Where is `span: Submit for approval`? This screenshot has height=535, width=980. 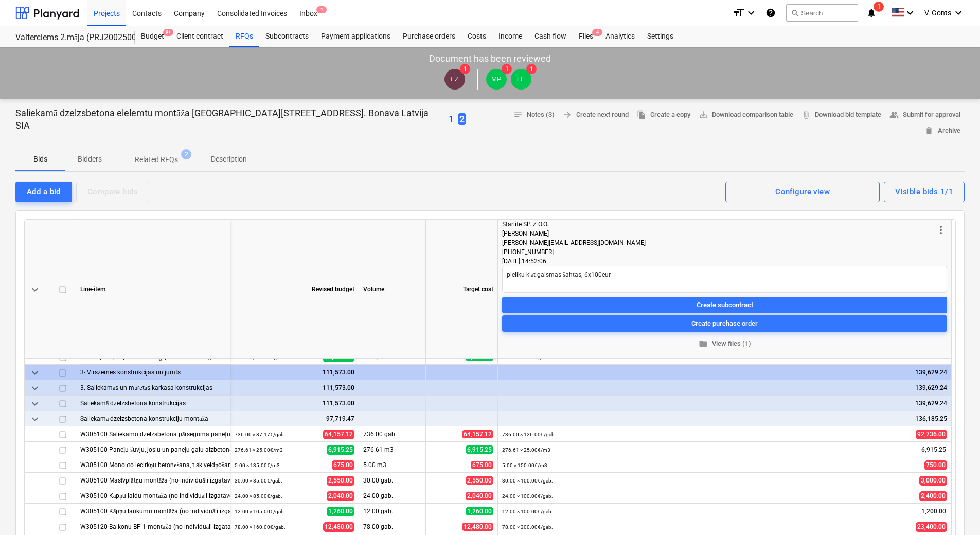
span: Submit for approval is located at coordinates (925, 115).